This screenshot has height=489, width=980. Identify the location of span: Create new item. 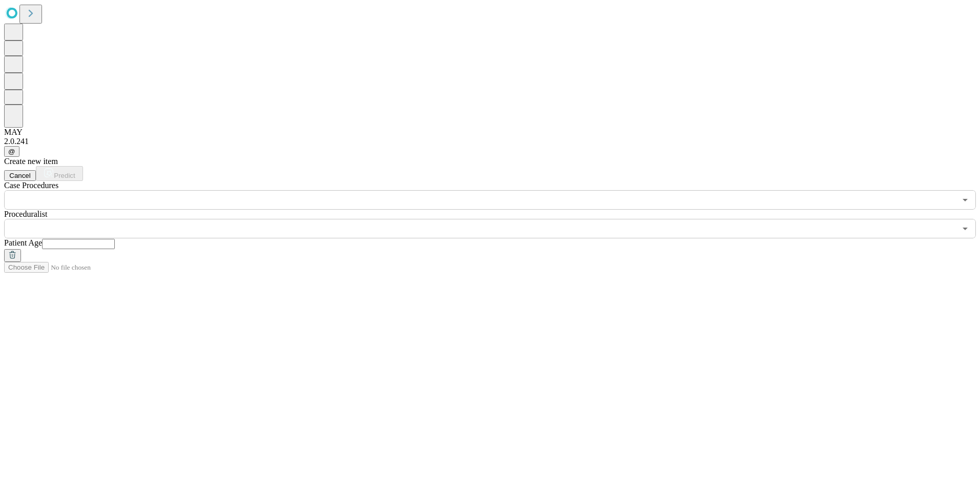
(30, 161).